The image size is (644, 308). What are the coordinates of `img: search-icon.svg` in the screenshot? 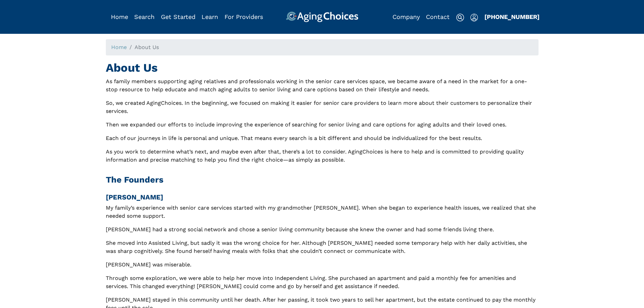 It's located at (460, 18).